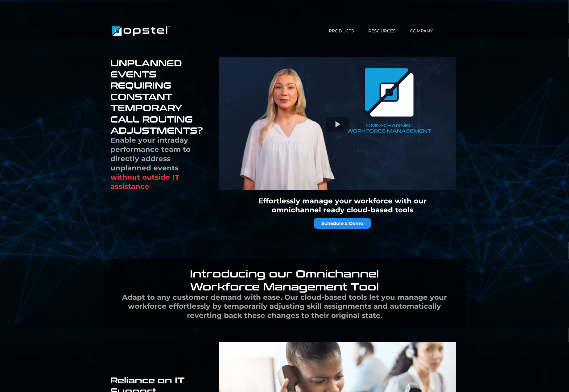 Image resolution: width=569 pixels, height=392 pixels. Describe the element at coordinates (284, 307) in the screenshot. I see `strong: Adapt to any customer demand with ease. Our cloud-based tools let you manage your workforce effor...` at that location.